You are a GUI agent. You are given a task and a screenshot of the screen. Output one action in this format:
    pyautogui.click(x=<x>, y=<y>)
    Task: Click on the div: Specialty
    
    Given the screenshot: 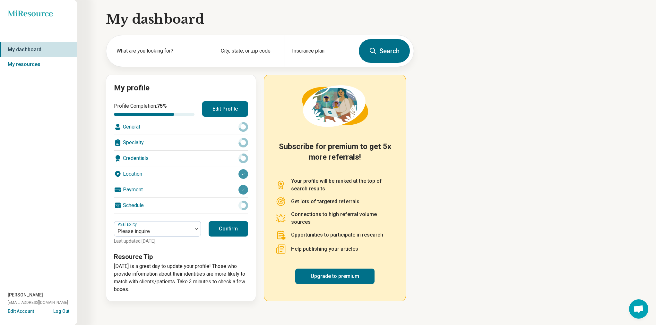 What is the action you would take?
    pyautogui.click(x=181, y=143)
    